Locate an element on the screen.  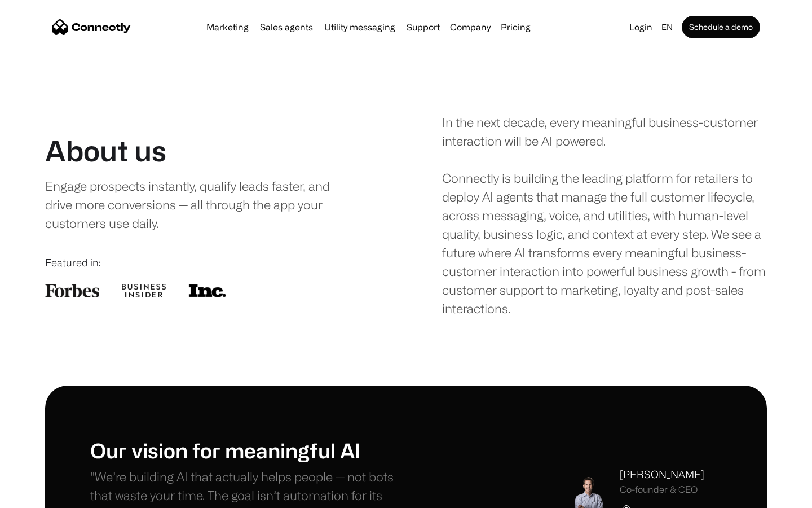
a: Login is located at coordinates (641, 27).